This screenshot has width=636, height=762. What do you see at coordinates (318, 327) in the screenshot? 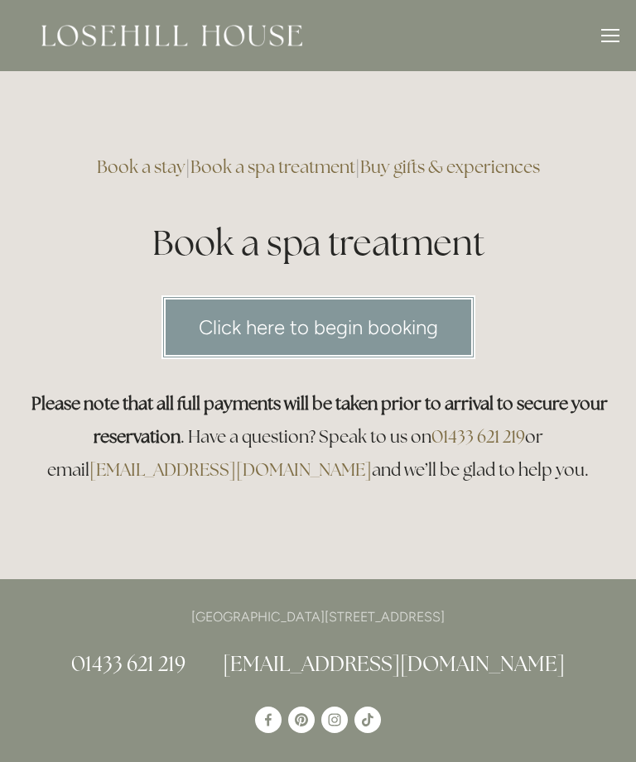
I see `a: Click here to begin booking` at bounding box center [318, 327].